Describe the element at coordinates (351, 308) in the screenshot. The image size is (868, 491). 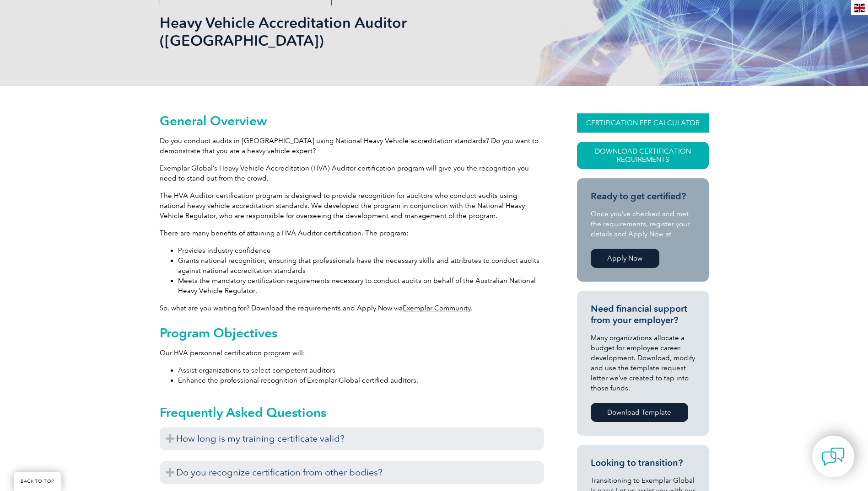
I see `p: So, what are you waiting for? Download the requirements and Apply Now via .` at that location.